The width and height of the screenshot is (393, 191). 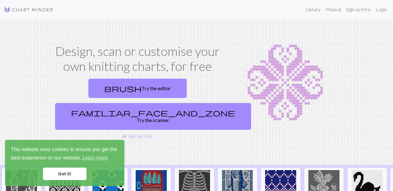 What do you see at coordinates (65, 173) in the screenshot?
I see `a: dismiss cookie message` at bounding box center [65, 173].